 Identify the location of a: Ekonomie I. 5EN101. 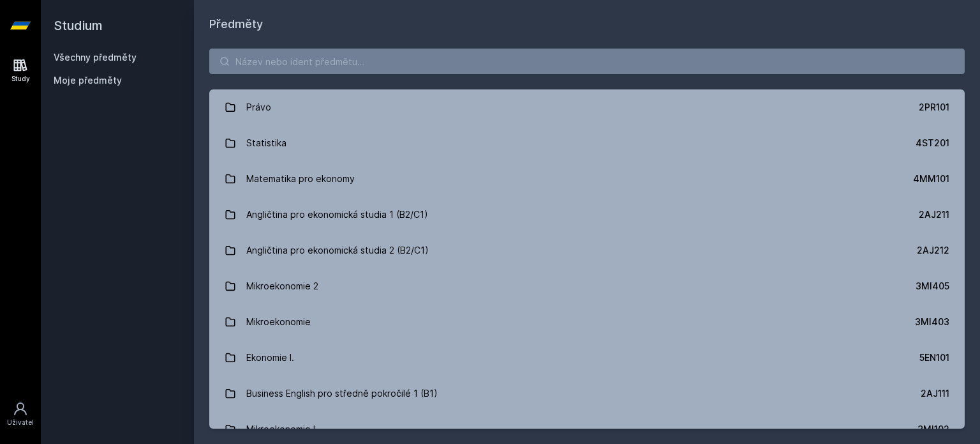
(587, 358).